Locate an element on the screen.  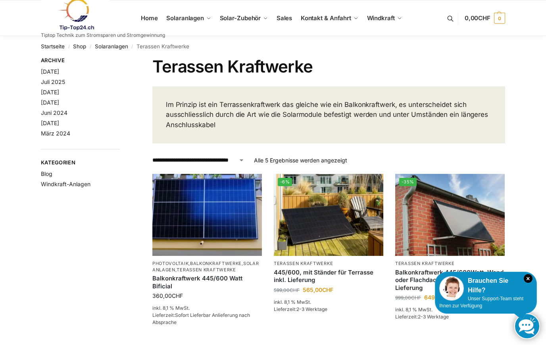
span: Solaranlagen is located at coordinates (185, 18).